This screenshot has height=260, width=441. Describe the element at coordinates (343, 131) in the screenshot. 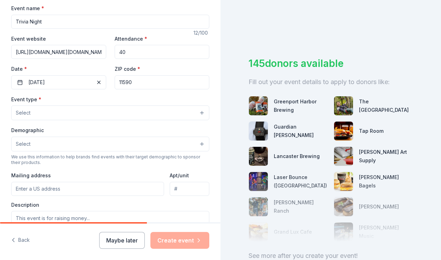

I see `img: photo for Tap Room` at that location.